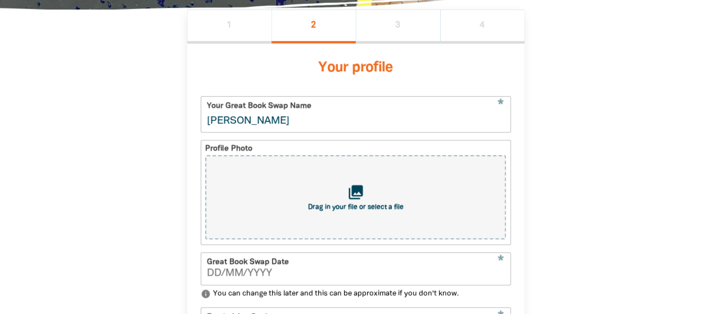 This screenshot has width=711, height=314. What do you see at coordinates (206, 294) in the screenshot?
I see `i: info` at bounding box center [206, 294].